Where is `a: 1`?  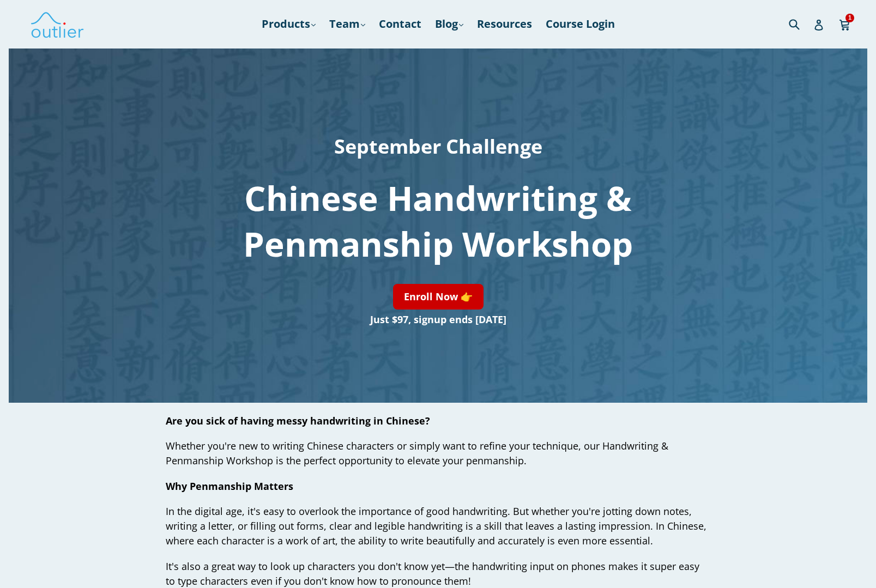 a: 1 is located at coordinates (845, 24).